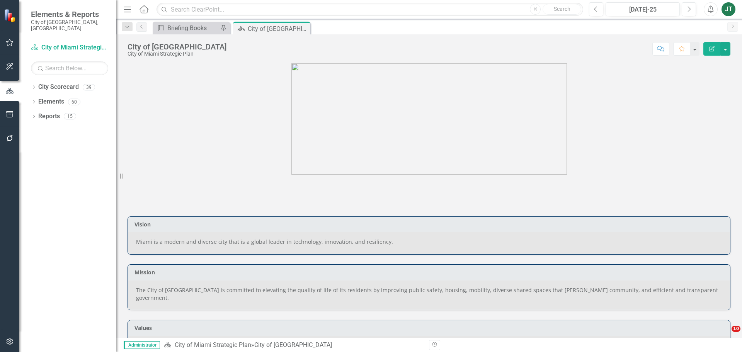 The image size is (742, 352). Describe the element at coordinates (10, 15) in the screenshot. I see `img: ClearPoint Strategy` at that location.